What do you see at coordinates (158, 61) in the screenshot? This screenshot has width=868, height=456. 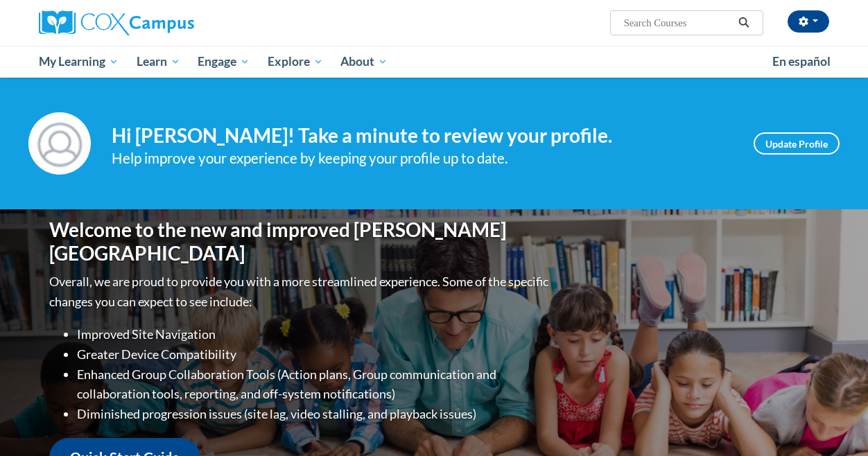 I see `a: Learn` at bounding box center [158, 61].